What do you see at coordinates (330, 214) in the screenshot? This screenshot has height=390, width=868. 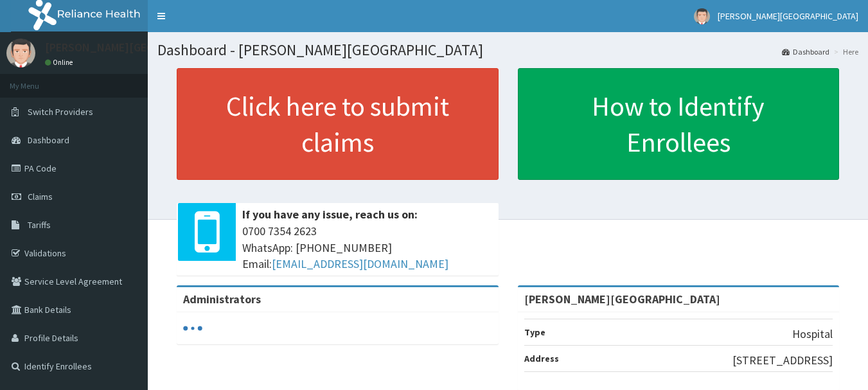 I see `b: If you have any issue, reach us on:` at bounding box center [330, 214].